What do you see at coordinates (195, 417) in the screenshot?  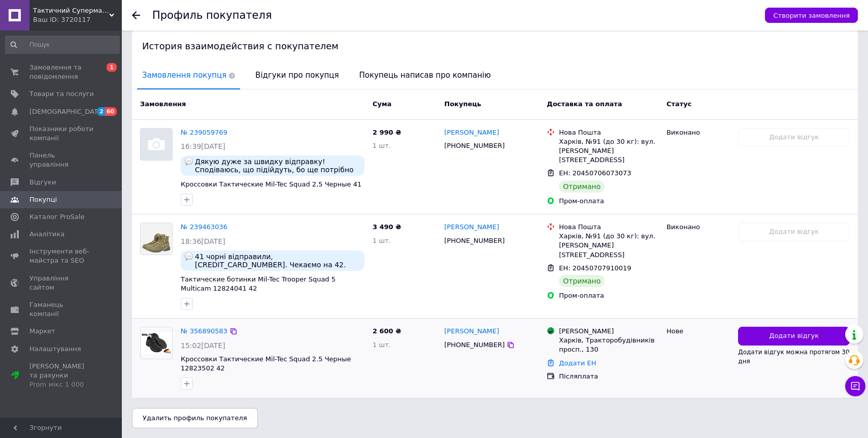 I see `span: Удалить профиль покупателя` at bounding box center [195, 417].